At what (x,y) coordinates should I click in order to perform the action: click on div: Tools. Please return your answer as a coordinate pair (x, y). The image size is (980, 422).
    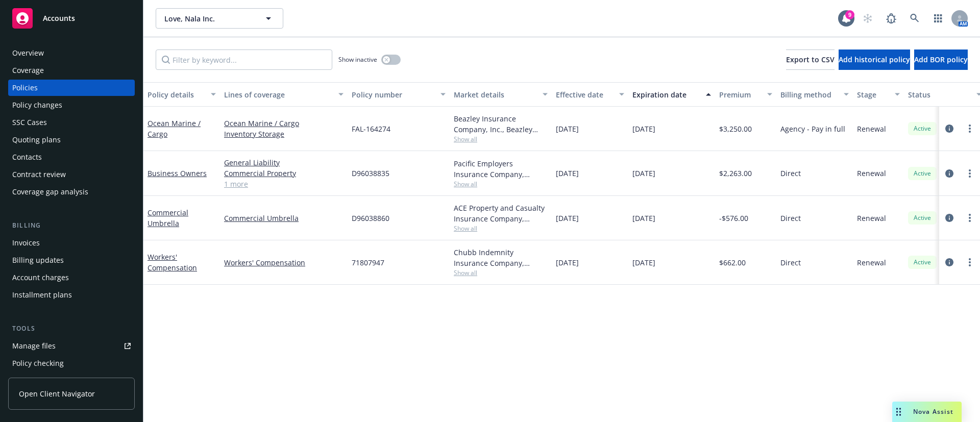
    Looking at the image, I should click on (72, 329).